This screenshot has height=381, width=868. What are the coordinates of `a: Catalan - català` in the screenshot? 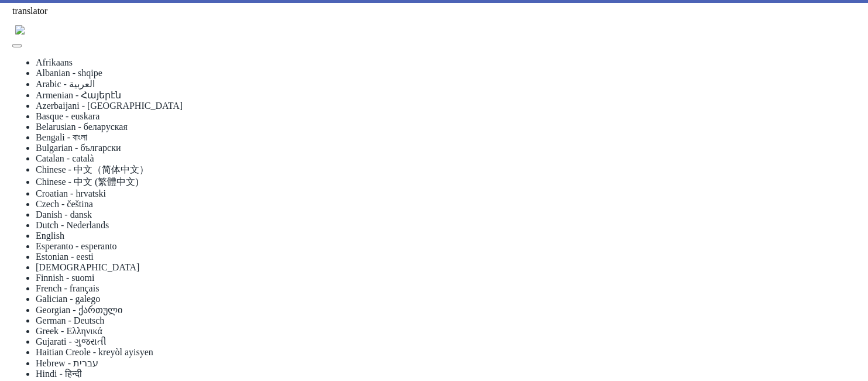 It's located at (65, 158).